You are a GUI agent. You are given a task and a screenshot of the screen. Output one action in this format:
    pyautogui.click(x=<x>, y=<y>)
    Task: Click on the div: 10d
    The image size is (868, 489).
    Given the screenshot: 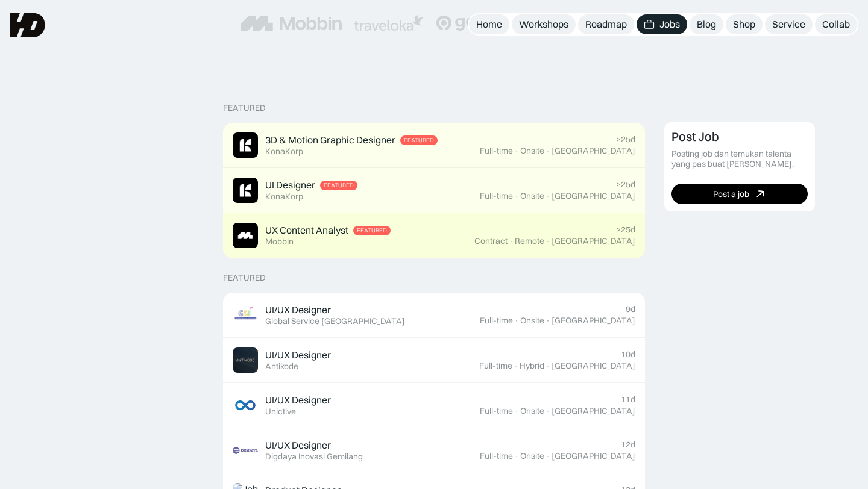 What is the action you would take?
    pyautogui.click(x=628, y=354)
    